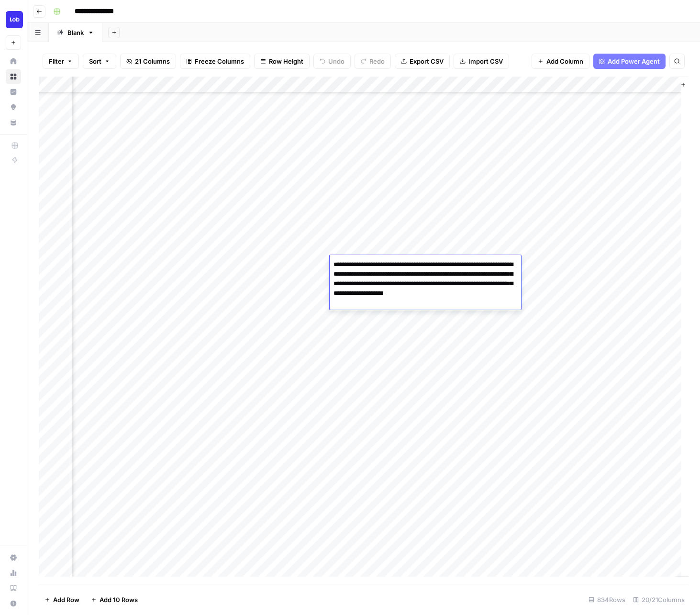 The image size is (700, 615). What do you see at coordinates (57, 61) in the screenshot?
I see `span: Filter` at bounding box center [57, 61].